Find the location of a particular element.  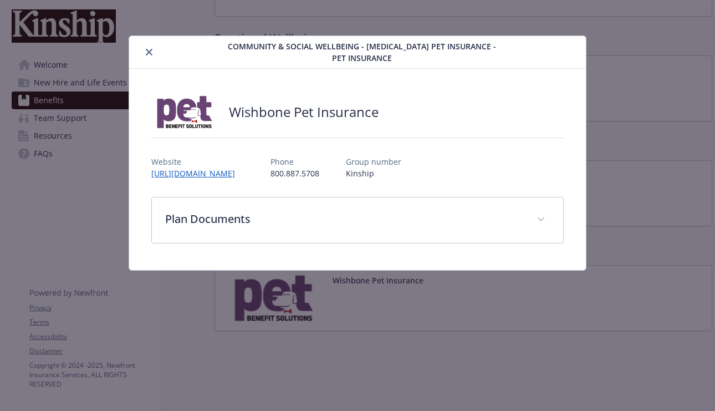

div: Plan Documents is located at coordinates (358, 220).